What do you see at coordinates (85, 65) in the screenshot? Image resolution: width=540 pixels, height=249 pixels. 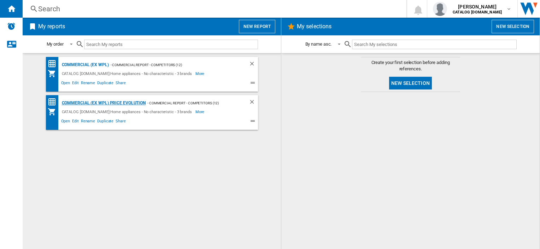 I see `div: Commercial (ex WPL)` at bounding box center [85, 65].